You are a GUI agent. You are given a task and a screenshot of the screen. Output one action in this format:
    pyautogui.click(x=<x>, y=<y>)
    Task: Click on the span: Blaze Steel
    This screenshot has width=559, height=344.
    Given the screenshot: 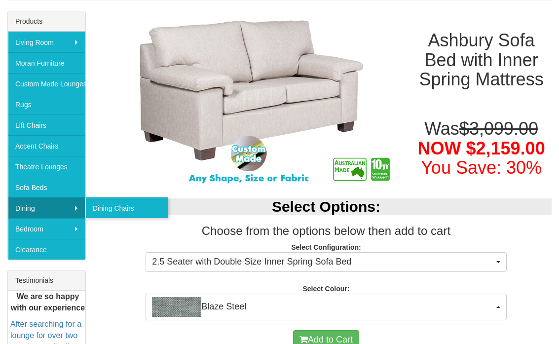 What is the action you would take?
    pyautogui.click(x=323, y=307)
    